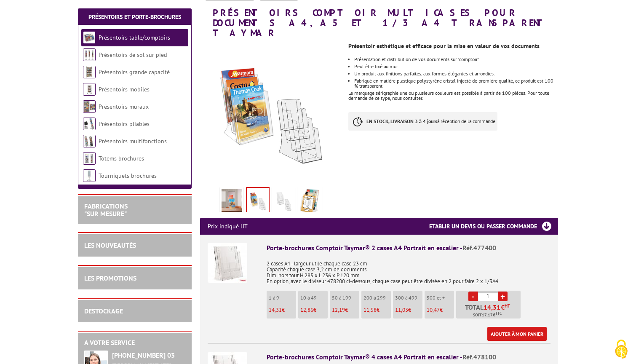  Describe the element at coordinates (284, 202) in the screenshot. I see `img: porte_brochures_comptoirs_477300.jpg` at that location.